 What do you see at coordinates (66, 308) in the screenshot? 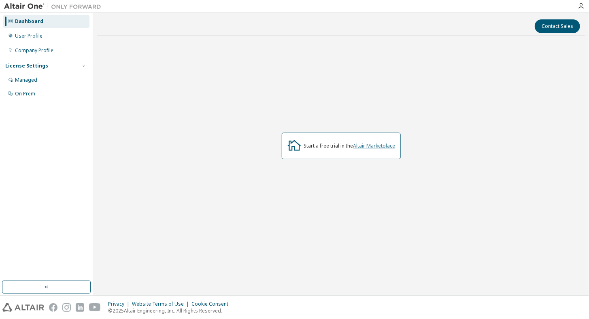
I see `img: instagram.svg` at bounding box center [66, 308].